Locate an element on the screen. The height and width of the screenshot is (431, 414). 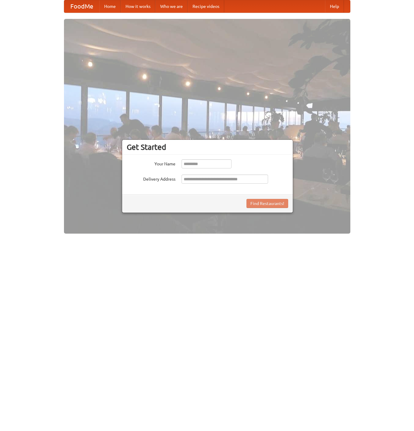
a: Who we are is located at coordinates (171, 6).